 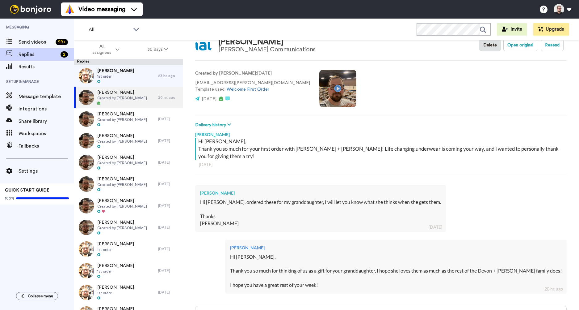 What do you see at coordinates (512, 29) in the screenshot?
I see `a: Invite` at bounding box center [512, 29].